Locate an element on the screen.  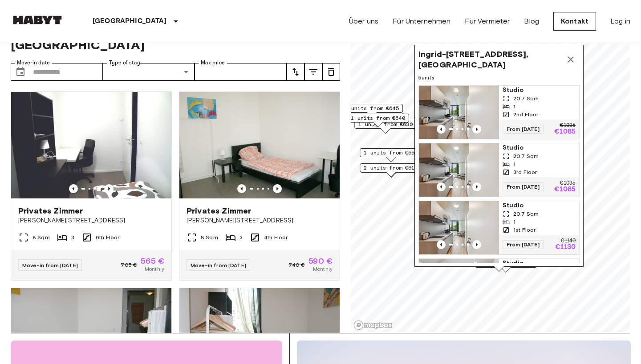
span: 705 € is located at coordinates (129, 266).